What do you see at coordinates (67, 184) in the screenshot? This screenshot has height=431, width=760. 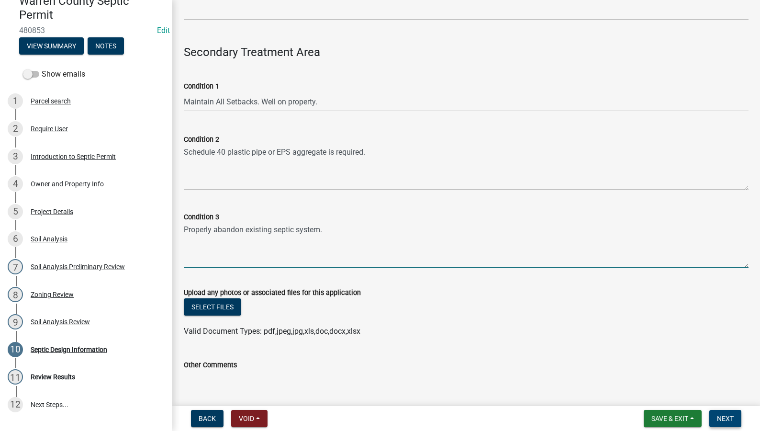 I see `div: Owner and Property Info` at bounding box center [67, 184].